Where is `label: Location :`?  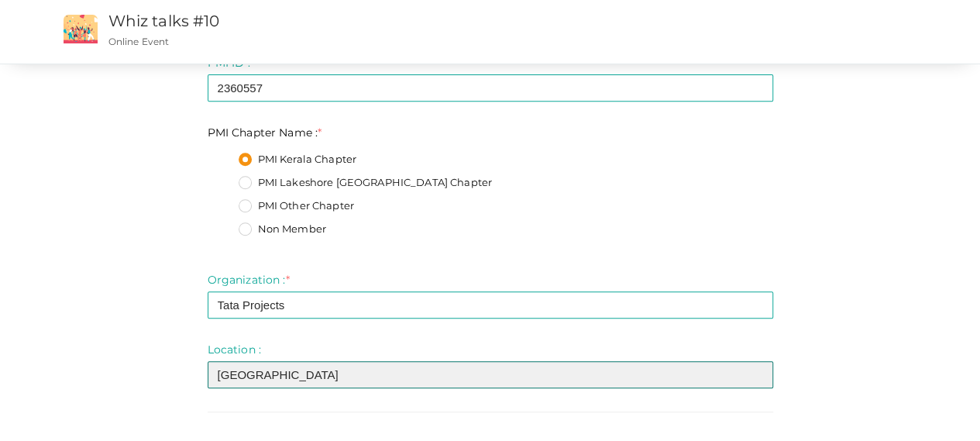 label: Location : is located at coordinates (234, 350).